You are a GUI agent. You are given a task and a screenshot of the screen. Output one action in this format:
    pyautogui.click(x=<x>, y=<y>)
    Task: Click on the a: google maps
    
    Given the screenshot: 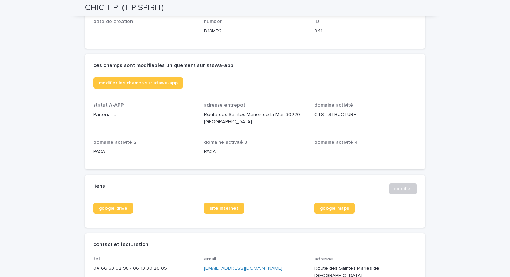 What is the action you would take?
    pyautogui.click(x=334, y=208)
    